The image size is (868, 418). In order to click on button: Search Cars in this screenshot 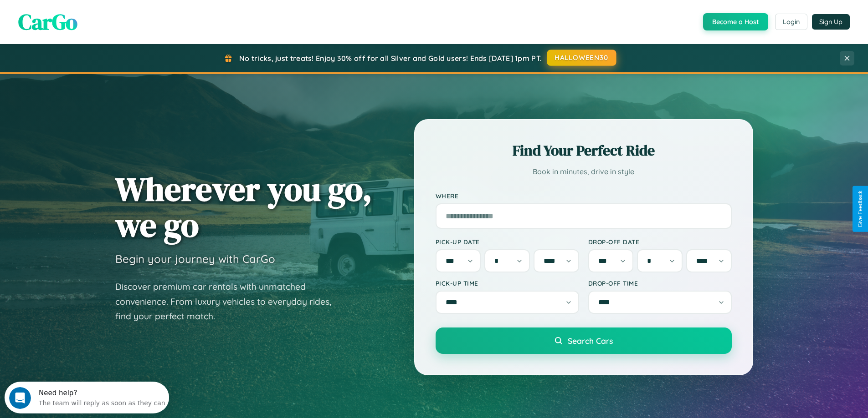, I will do `click(583, 341)`.